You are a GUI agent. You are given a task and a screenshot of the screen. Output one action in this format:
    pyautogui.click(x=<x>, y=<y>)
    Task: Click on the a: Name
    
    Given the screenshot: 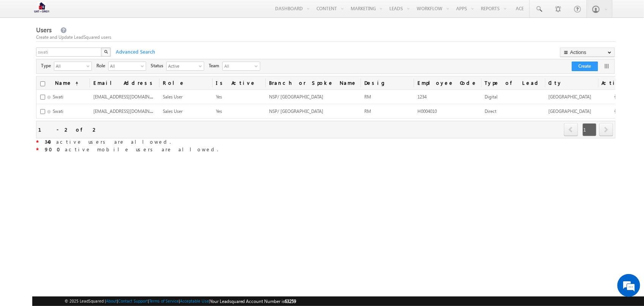 What is the action you would take?
    pyautogui.click(x=66, y=83)
    